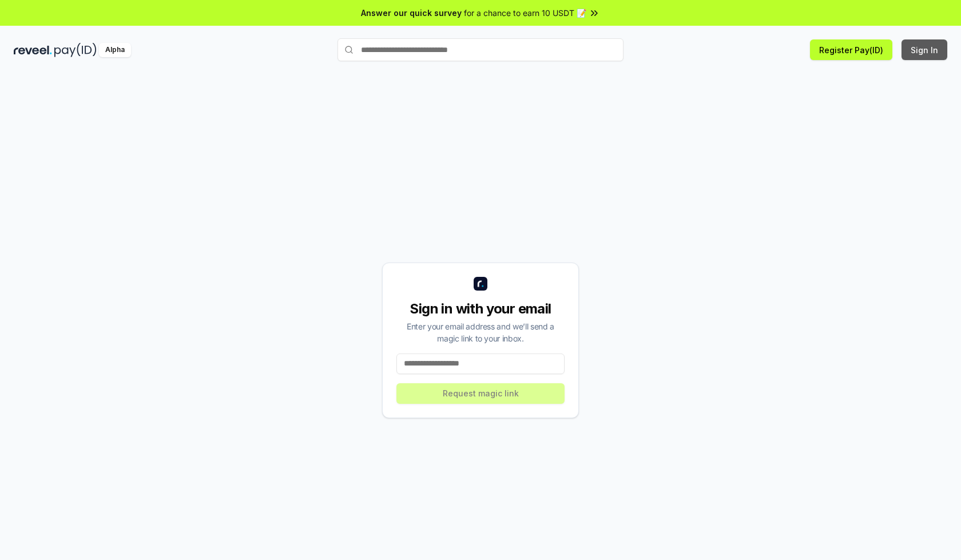  I want to click on div: Enter your email address and we’ll send a magic link to your inbox., so click(480, 332).